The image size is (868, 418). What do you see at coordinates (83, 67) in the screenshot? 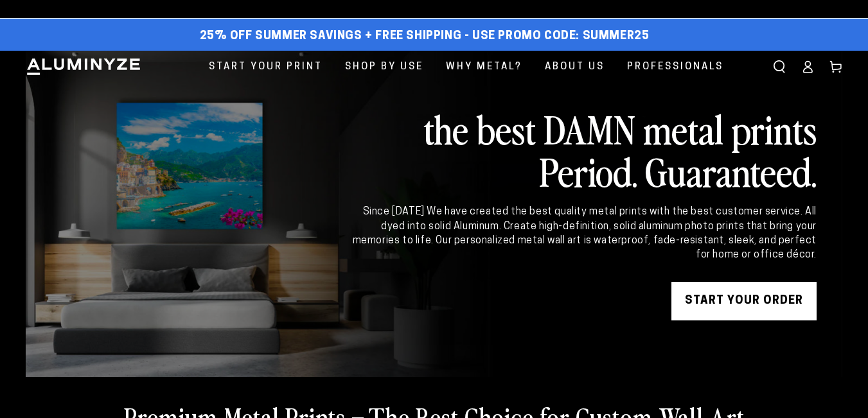
I see `img: Aluminyze` at bounding box center [83, 67].